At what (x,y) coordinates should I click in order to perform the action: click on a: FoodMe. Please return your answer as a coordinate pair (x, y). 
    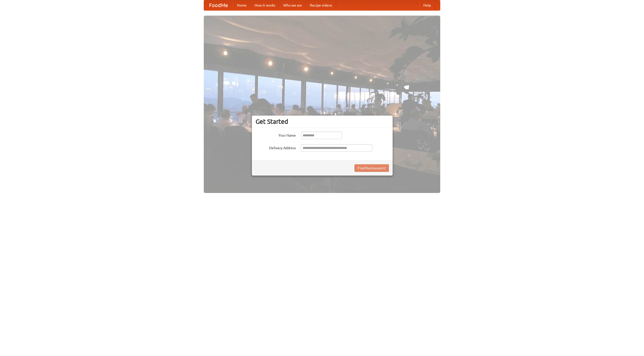
    Looking at the image, I should click on (218, 5).